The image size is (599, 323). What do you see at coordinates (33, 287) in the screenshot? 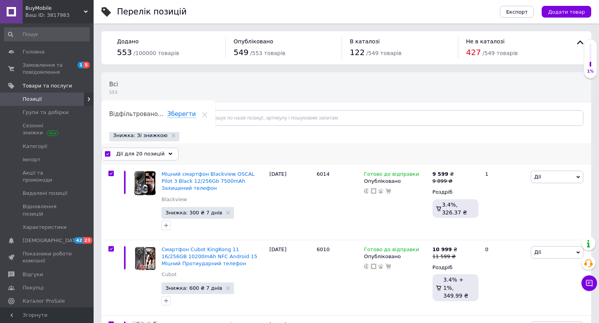
I see `span: Покупці` at bounding box center [33, 287].